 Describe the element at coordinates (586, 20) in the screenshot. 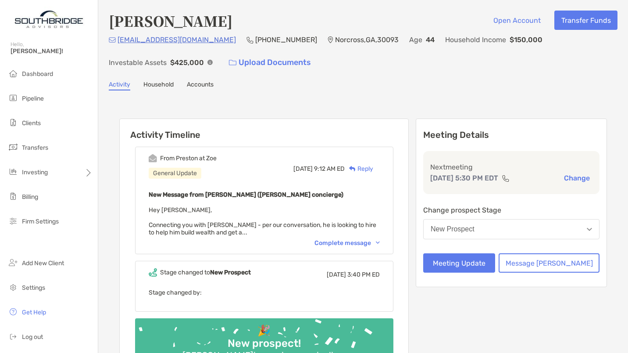

I see `button: Transfer Funds` at that location.